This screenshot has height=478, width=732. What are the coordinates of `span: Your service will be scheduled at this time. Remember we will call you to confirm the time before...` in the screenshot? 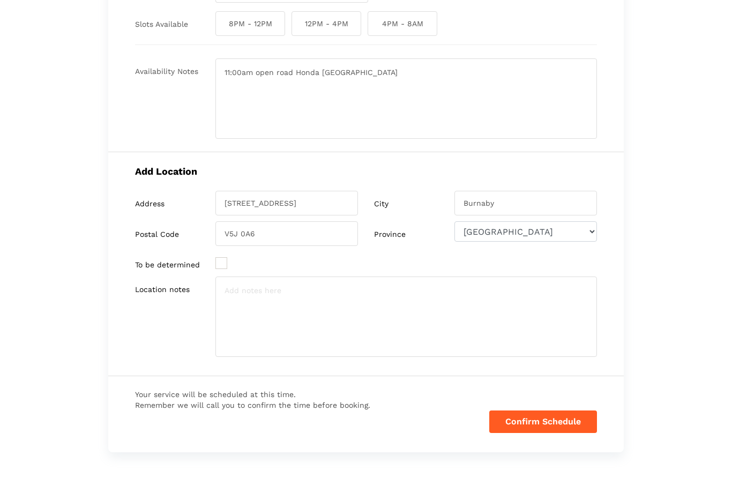 It's located at (252, 400).